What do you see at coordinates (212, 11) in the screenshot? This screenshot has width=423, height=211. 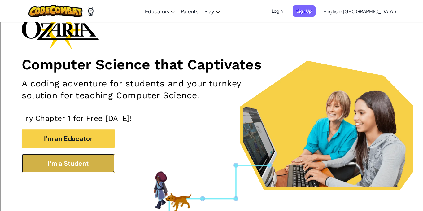 I see `div: Sort New > Old` at bounding box center [212, 11].